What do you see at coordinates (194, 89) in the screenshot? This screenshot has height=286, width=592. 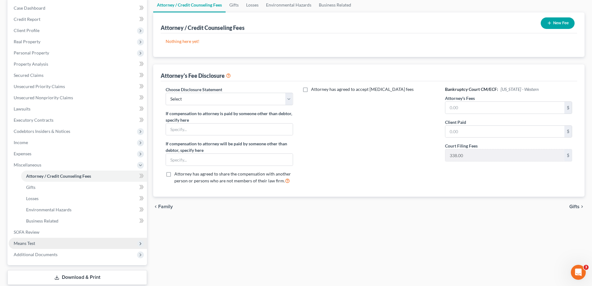 I see `label: Choose Disclosure Statement` at bounding box center [194, 89].